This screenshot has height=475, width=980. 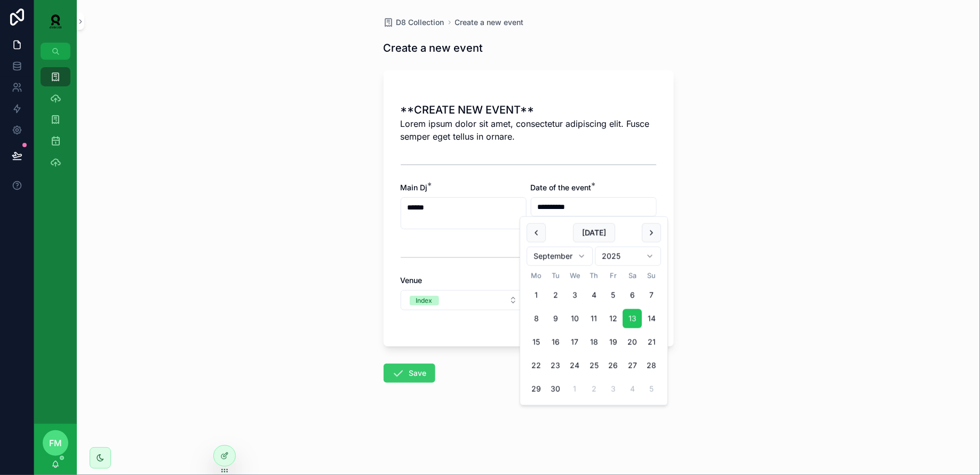 What do you see at coordinates (56, 123) in the screenshot?
I see `div: scrollable content` at bounding box center [56, 123].